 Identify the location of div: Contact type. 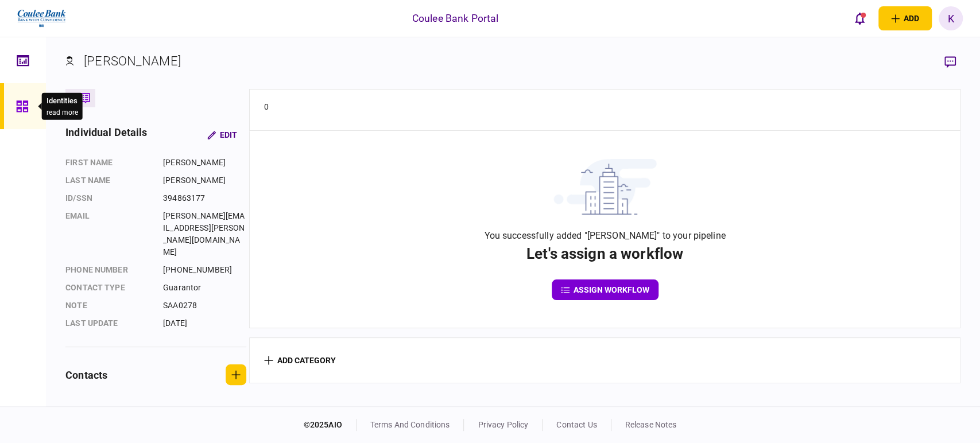
(109, 288).